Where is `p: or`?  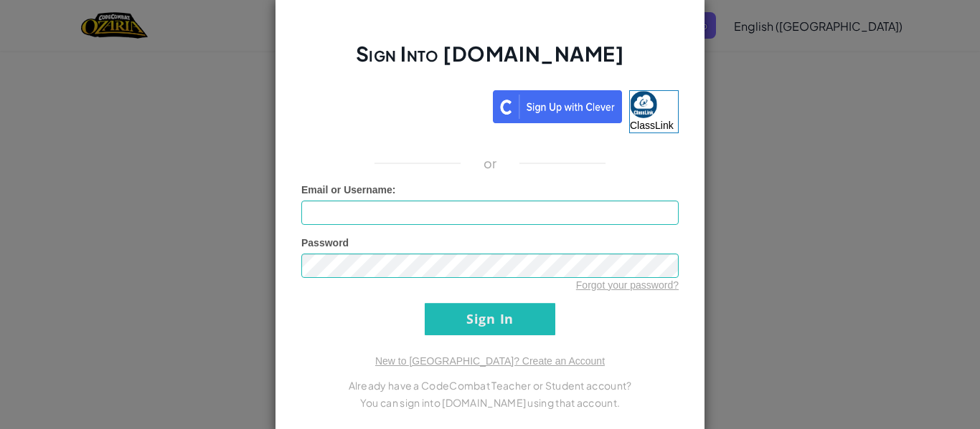 p: or is located at coordinates (490, 163).